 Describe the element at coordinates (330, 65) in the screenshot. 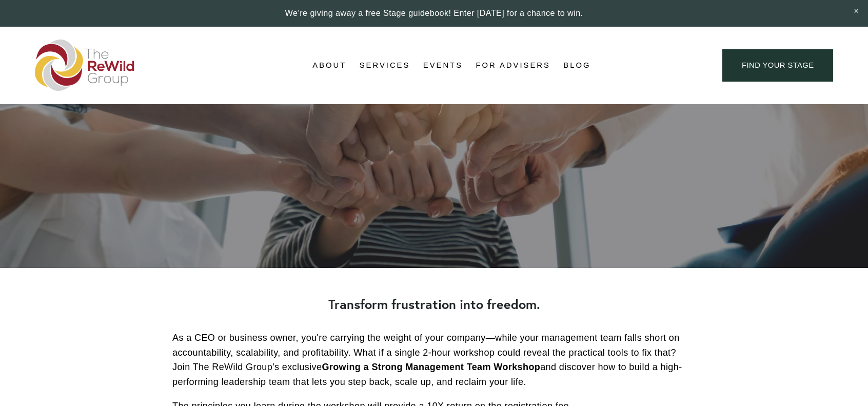

I see `span: About` at that location.